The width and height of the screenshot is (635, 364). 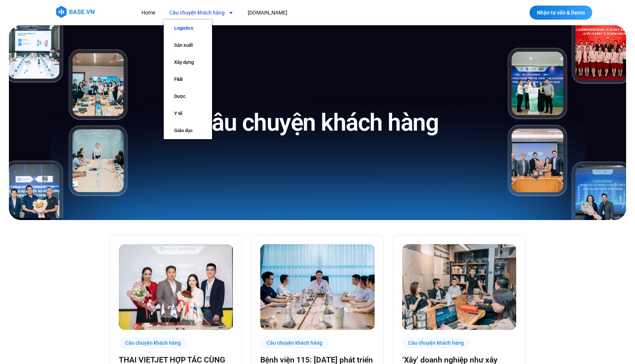 What do you see at coordinates (188, 62) in the screenshot?
I see `a: Xây dựng` at bounding box center [188, 62].